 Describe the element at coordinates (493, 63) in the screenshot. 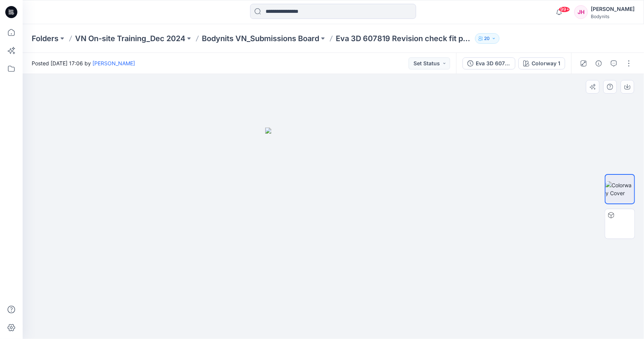

I see `div: Eva 3D 607819` at that location.